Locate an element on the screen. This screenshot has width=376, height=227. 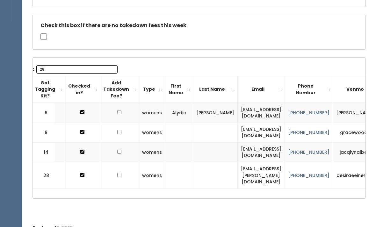
input: Search: is located at coordinates (77, 69).